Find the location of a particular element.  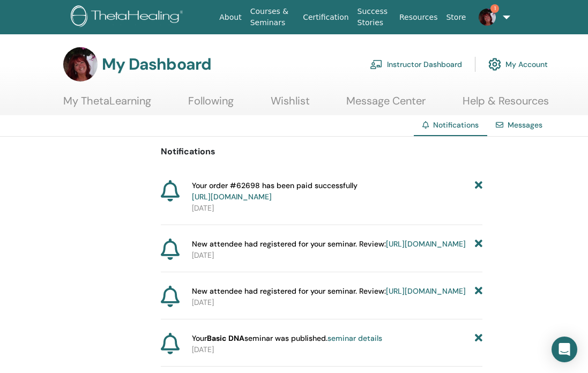

div: Open Intercom Messenger is located at coordinates (564, 350).